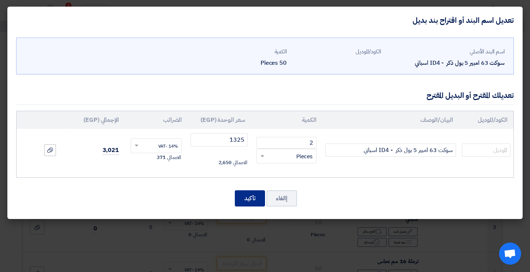 The height and width of the screenshot is (272, 530). What do you see at coordinates (219, 140) in the screenshot?
I see `input: أدخل سعر الوحدة` at bounding box center [219, 140].